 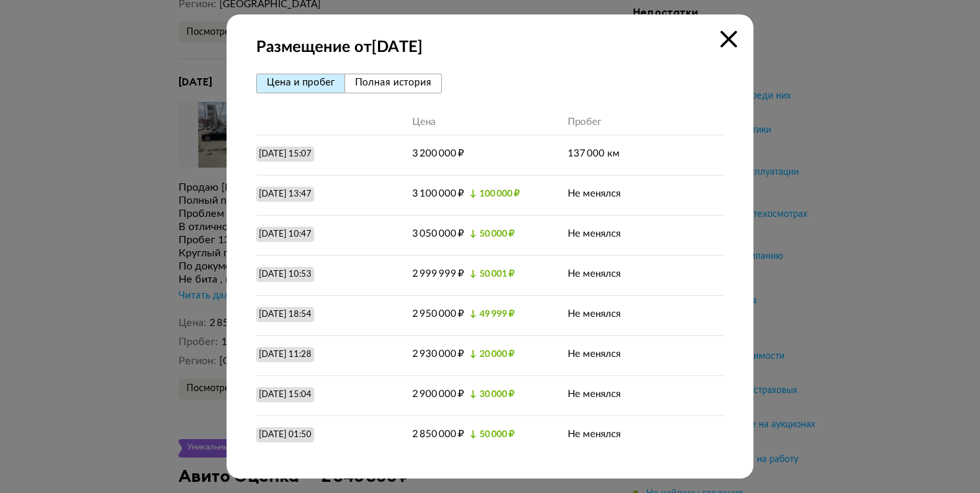 I want to click on span: Цена и пробег, so click(x=300, y=82).